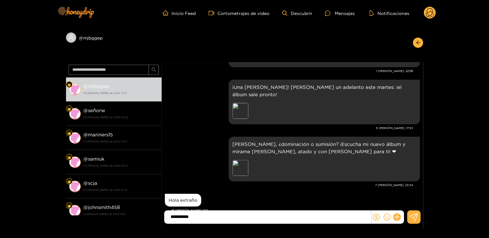 Image resolution: width=489 pixels, height=238 pixels. What do you see at coordinates (100, 135) in the screenshot?
I see `font: mariners15` at bounding box center [100, 135].